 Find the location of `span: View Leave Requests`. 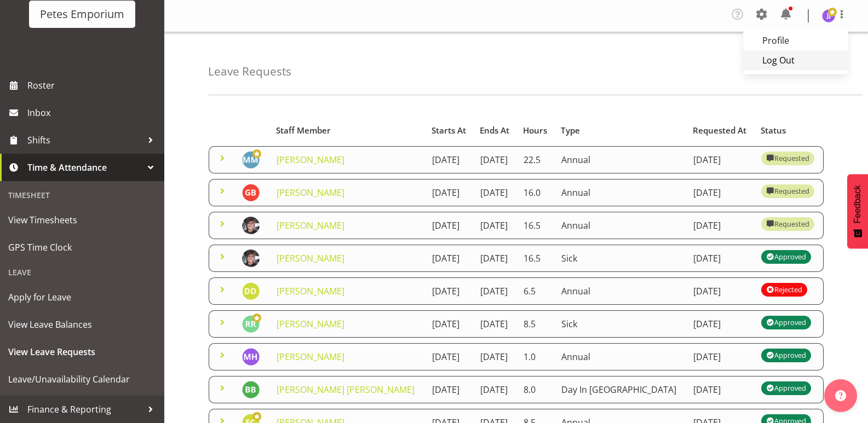

span: View Leave Requests is located at coordinates (82, 352).